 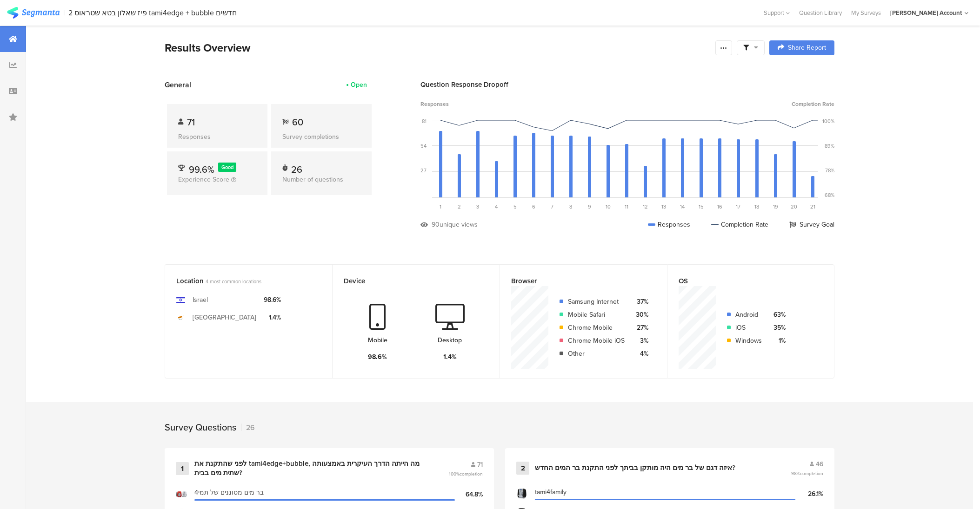 I want to click on div: Device, so click(x=408, y=281).